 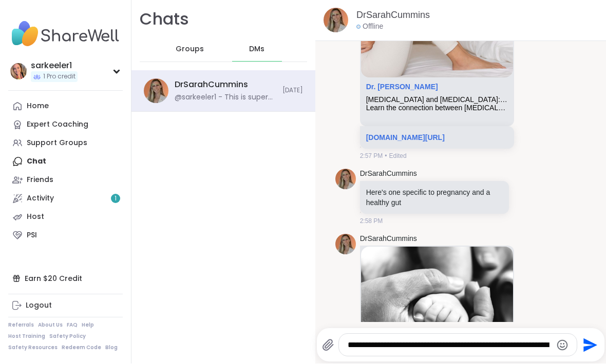 What do you see at coordinates (398, 157) in the screenshot?
I see `span: Edited` at bounding box center [398, 157].